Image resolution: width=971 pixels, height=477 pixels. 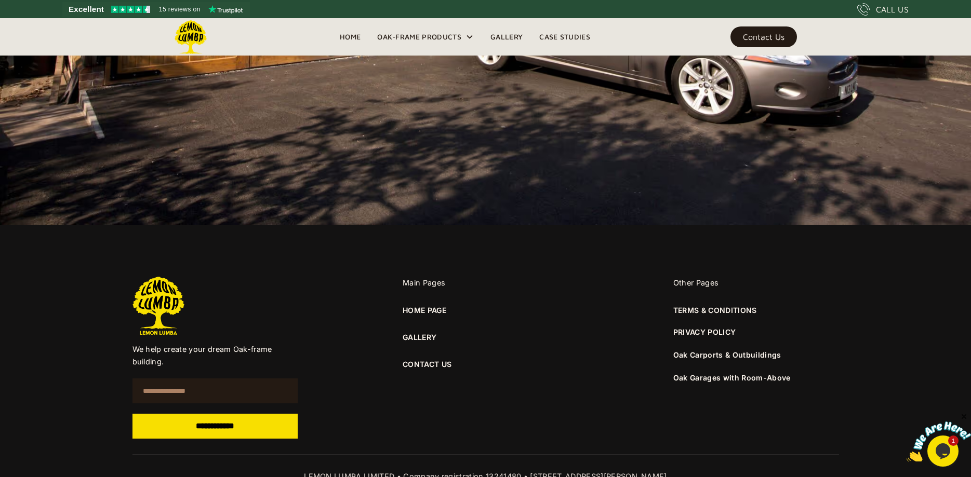 I want to click on a: CONTACT US, so click(x=485, y=365).